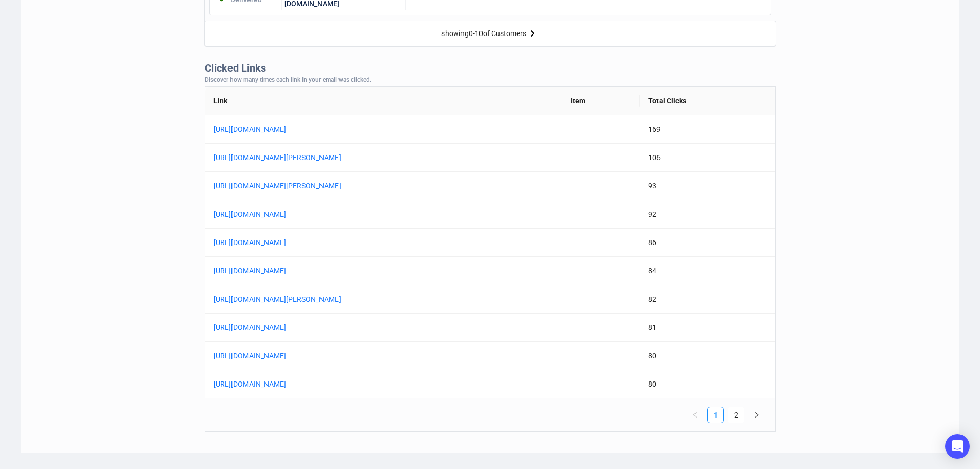  I want to click on span: left, so click(695, 415).